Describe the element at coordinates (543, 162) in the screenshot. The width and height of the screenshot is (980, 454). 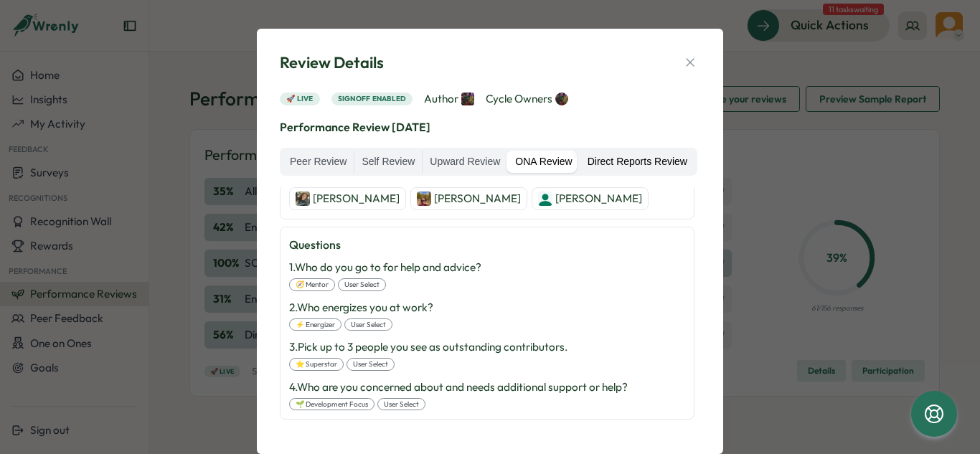
I see `label: ONA Review` at that location.